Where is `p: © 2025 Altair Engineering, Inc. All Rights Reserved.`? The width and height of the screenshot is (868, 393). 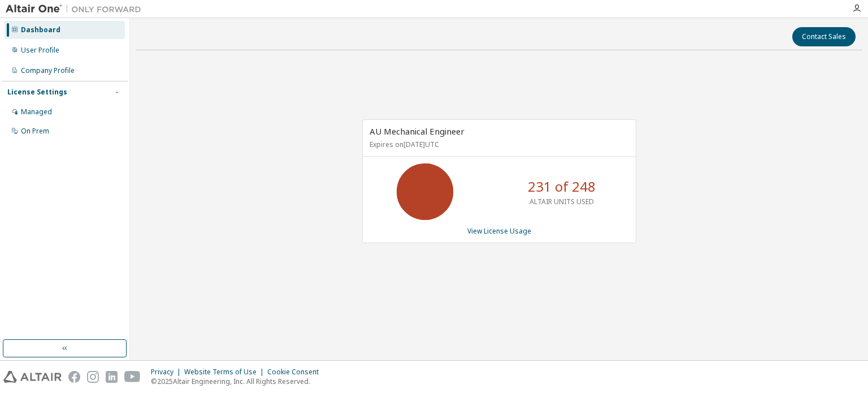
p: © 2025 Altair Engineering, Inc. All Rights Reserved. is located at coordinates (238, 381).